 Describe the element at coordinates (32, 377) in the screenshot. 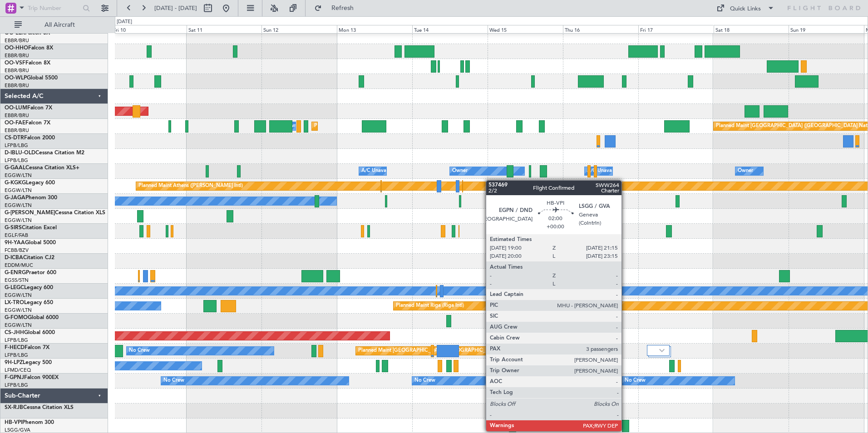

I see `a: F-GPNJFalcon 900EX` at that location.